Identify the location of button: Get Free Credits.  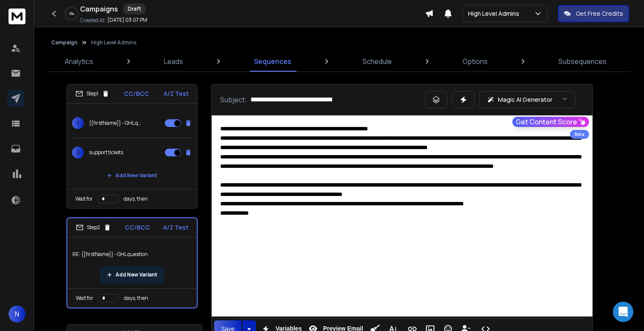
(593, 13).